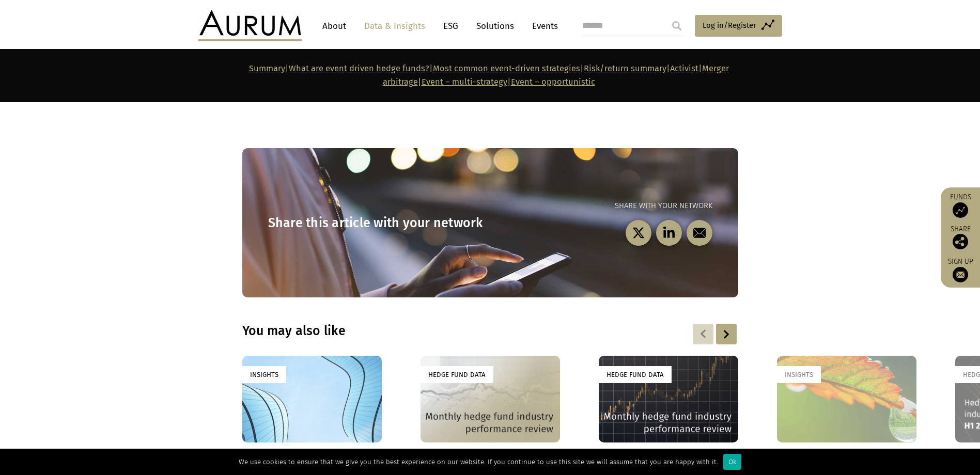 The height and width of the screenshot is (475, 980). What do you see at coordinates (960, 275) in the screenshot?
I see `img: Sign up to our newsletter` at bounding box center [960, 275].